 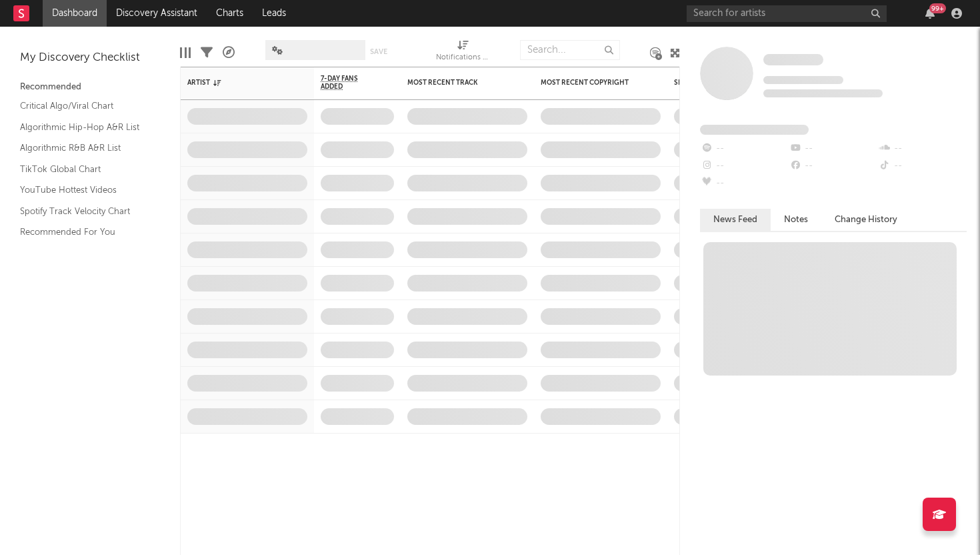 What do you see at coordinates (793, 60) in the screenshot?
I see `a: Some Artist` at bounding box center [793, 60].